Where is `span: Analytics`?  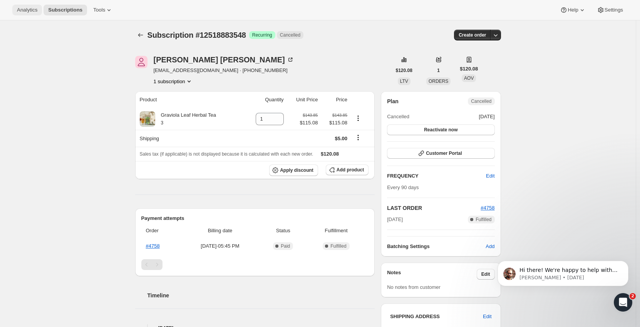
span: Analytics is located at coordinates (27, 10).